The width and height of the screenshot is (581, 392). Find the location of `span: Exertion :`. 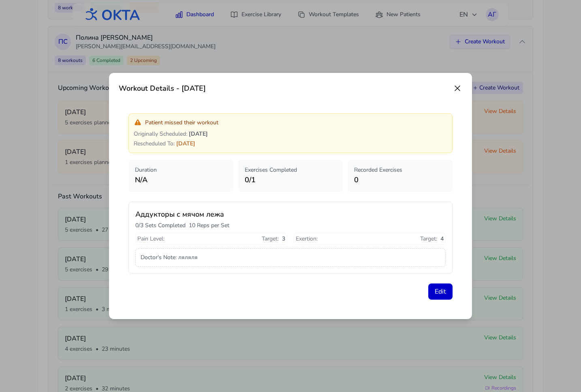

span: Exertion : is located at coordinates (307, 239).